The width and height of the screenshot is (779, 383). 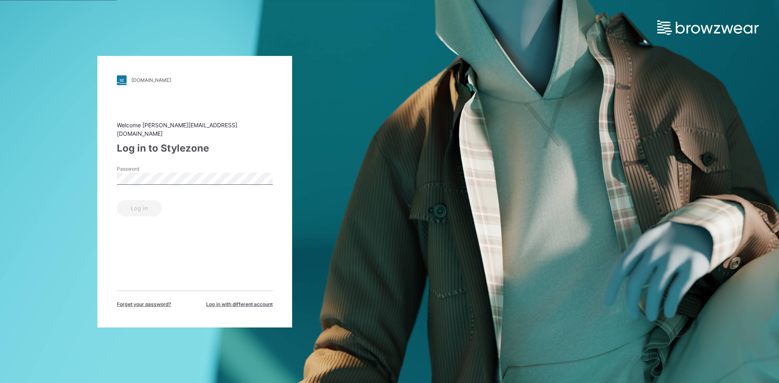 I want to click on label: Password, so click(x=145, y=169).